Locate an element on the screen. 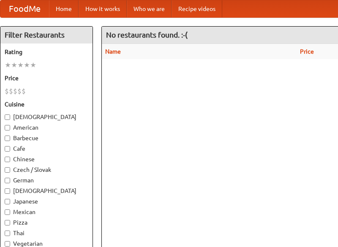 This screenshot has height=247, width=338. h5: Price is located at coordinates (46, 78).